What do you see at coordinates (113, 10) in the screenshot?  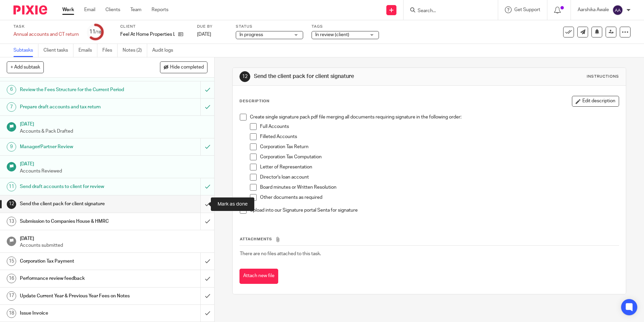 I see `a: Clients` at bounding box center [113, 10].